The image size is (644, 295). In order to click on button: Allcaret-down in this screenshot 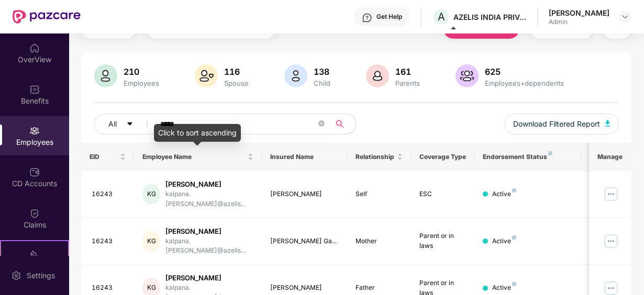, I will do `click(126, 124)`.